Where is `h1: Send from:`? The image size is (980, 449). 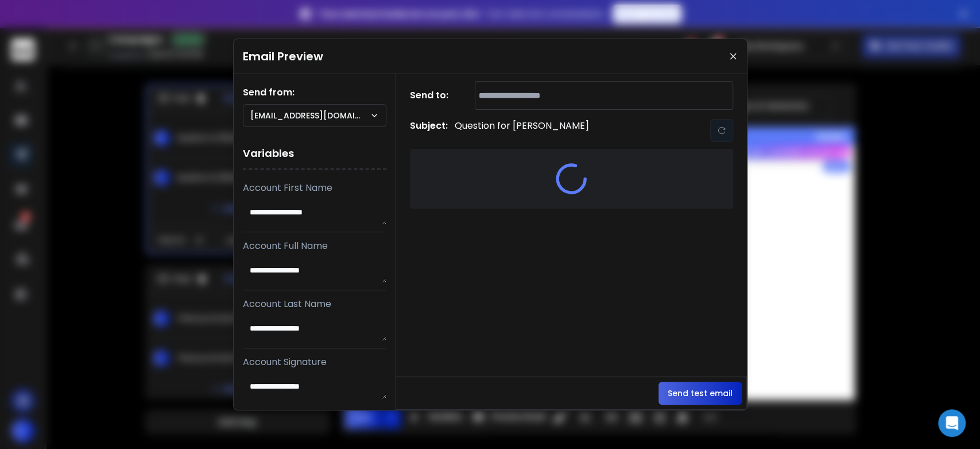
h1: Send from: is located at coordinates (314, 93).